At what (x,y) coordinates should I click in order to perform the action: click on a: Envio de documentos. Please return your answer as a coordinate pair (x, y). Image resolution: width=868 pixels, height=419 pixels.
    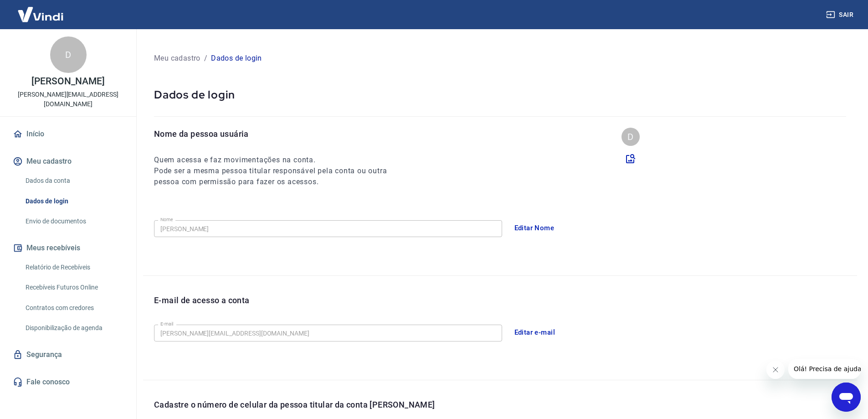
    Looking at the image, I should click on (74, 221).